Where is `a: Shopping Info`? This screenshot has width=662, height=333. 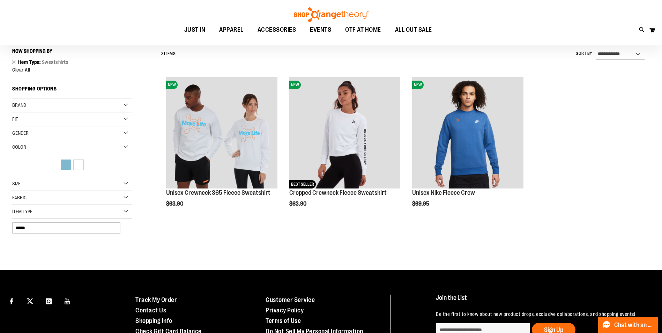
a: Shopping Info is located at coordinates (154, 320).